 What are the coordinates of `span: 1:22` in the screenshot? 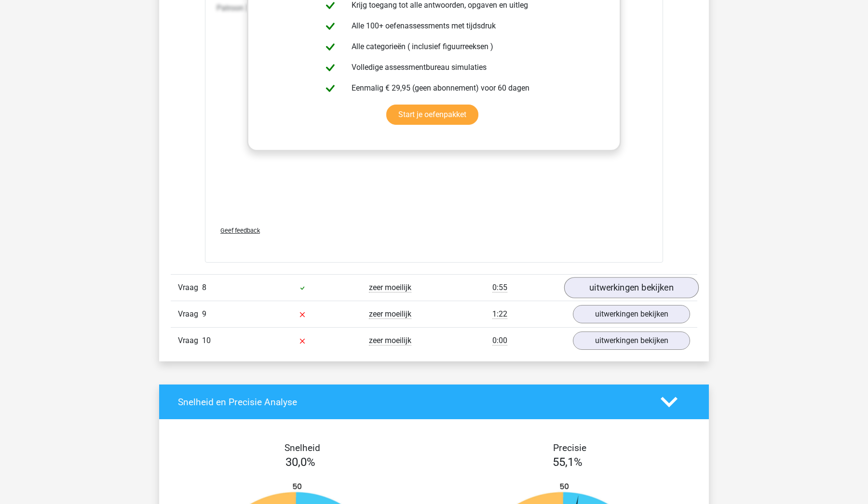 It's located at (500, 314).